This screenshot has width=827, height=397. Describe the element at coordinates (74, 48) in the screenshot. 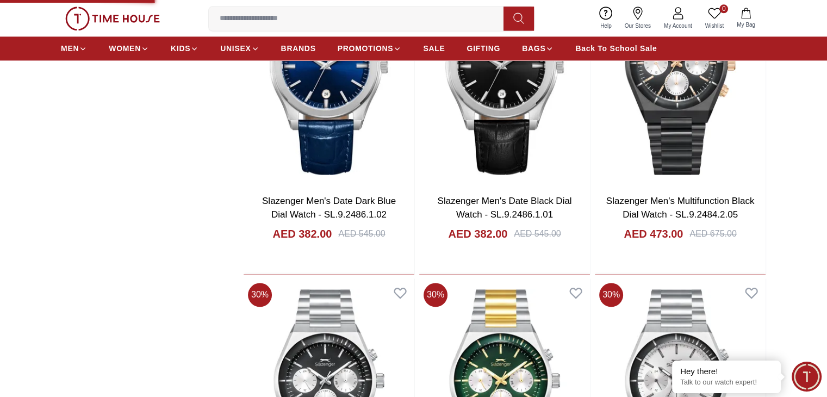

I see `a: MEN` at that location.